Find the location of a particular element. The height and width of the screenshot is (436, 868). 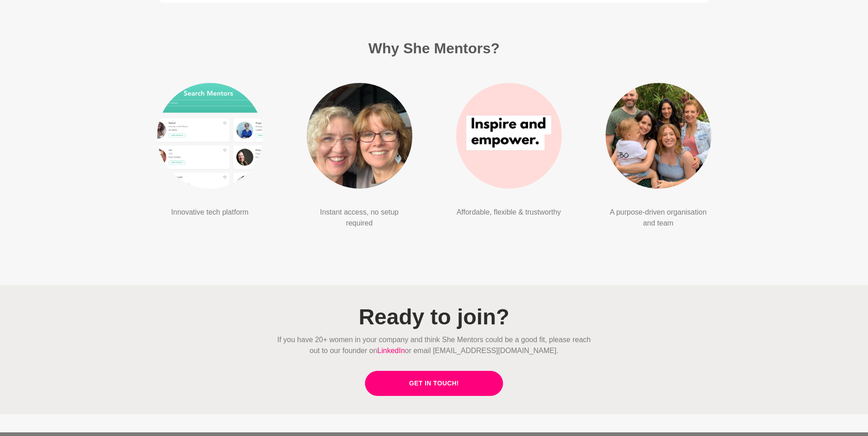

p: Innovative tech platform is located at coordinates (210, 212).